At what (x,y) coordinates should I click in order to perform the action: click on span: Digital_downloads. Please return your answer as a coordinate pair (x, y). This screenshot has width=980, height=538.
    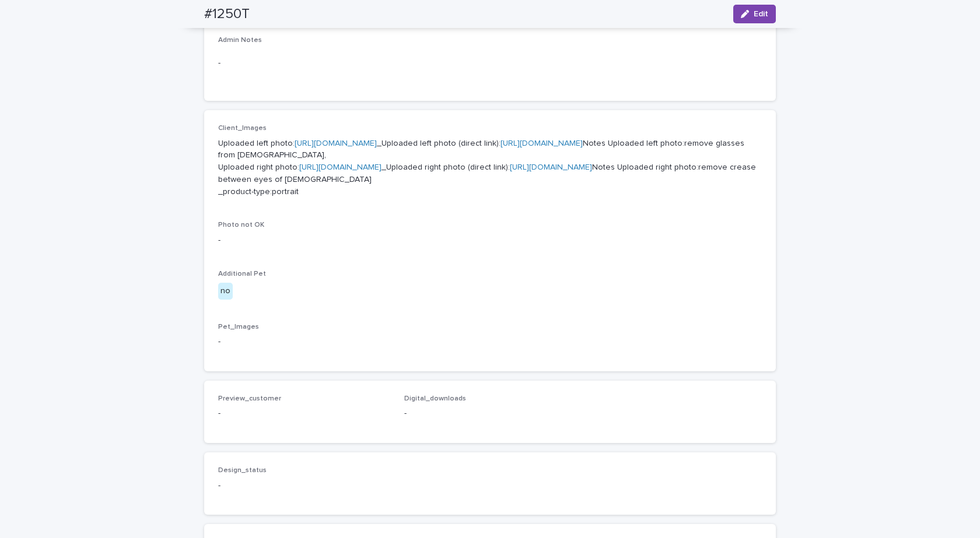
    Looking at the image, I should click on (435, 399).